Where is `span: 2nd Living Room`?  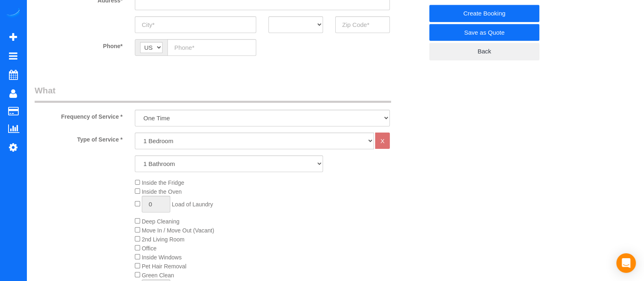 span: 2nd Living Room is located at coordinates (163, 239).